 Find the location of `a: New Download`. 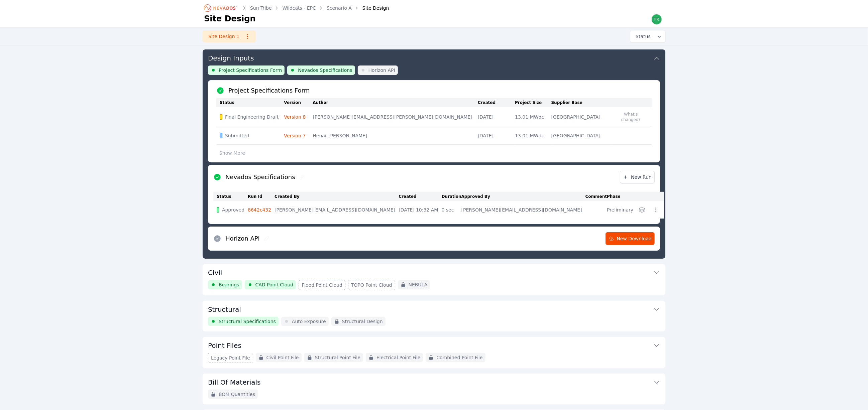

a: New Download is located at coordinates (630, 239).